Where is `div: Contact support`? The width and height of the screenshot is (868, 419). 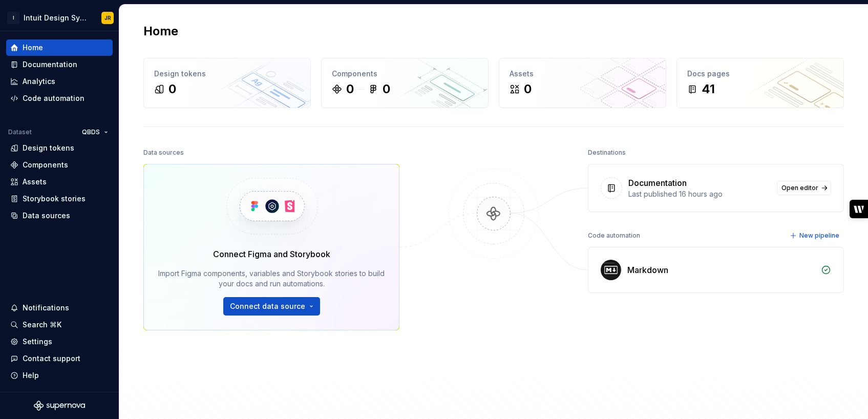 div: Contact support is located at coordinates (51, 359).